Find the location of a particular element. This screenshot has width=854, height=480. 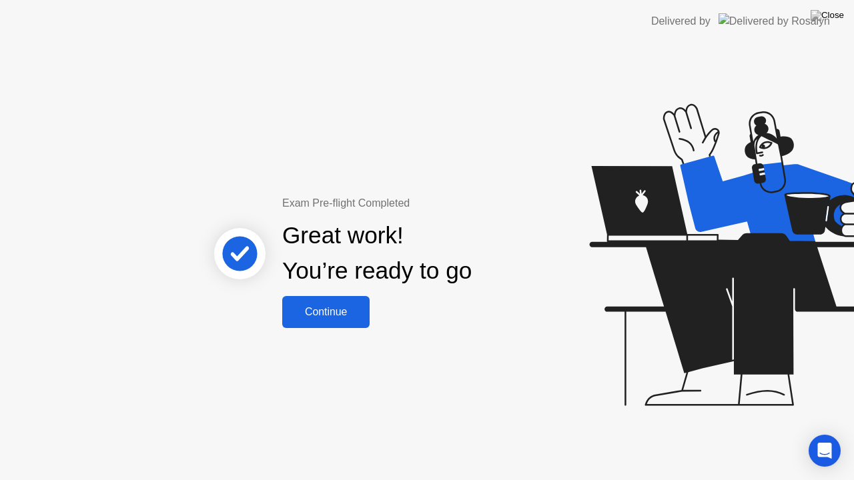

div: Continue is located at coordinates (325, 312).